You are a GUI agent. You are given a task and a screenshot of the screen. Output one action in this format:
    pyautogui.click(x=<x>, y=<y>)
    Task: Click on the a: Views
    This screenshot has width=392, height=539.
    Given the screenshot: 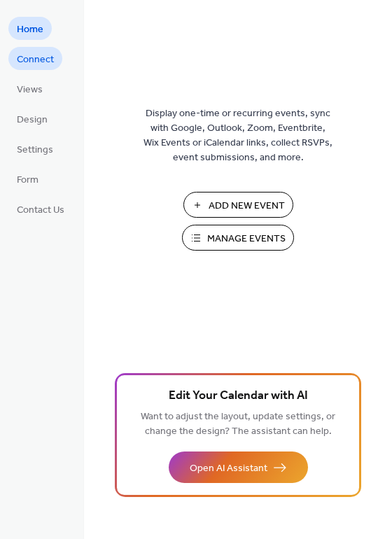 What is the action you would take?
    pyautogui.click(x=29, y=88)
    